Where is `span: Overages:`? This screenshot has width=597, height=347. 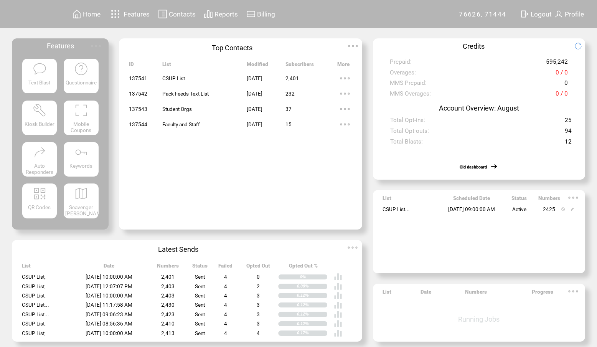 span: Overages: is located at coordinates (403, 74).